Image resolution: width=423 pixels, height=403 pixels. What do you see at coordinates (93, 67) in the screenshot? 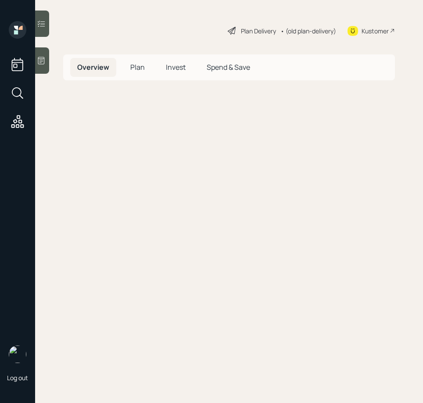
I see `span: Overview` at bounding box center [93, 67].